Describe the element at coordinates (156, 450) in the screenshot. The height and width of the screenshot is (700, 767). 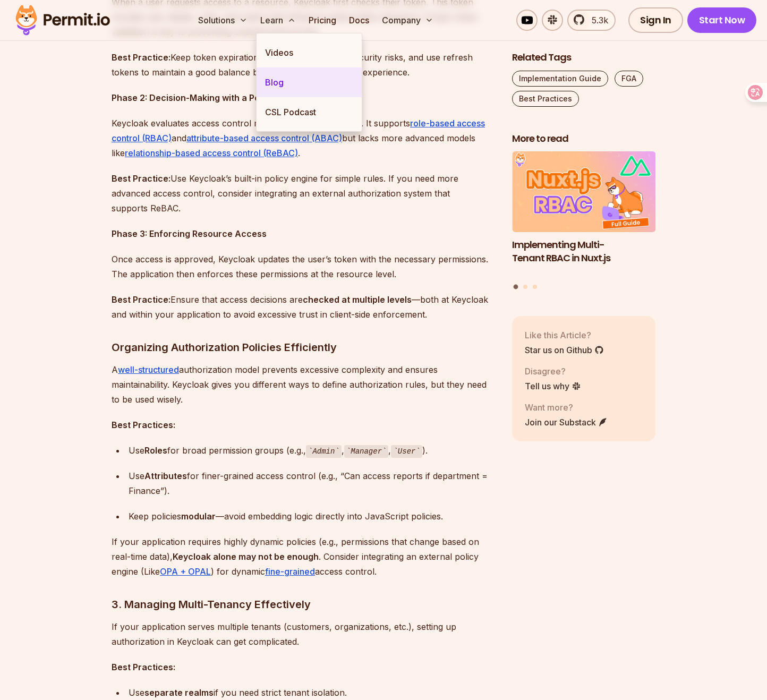
I see `strong: Roles` at that location.